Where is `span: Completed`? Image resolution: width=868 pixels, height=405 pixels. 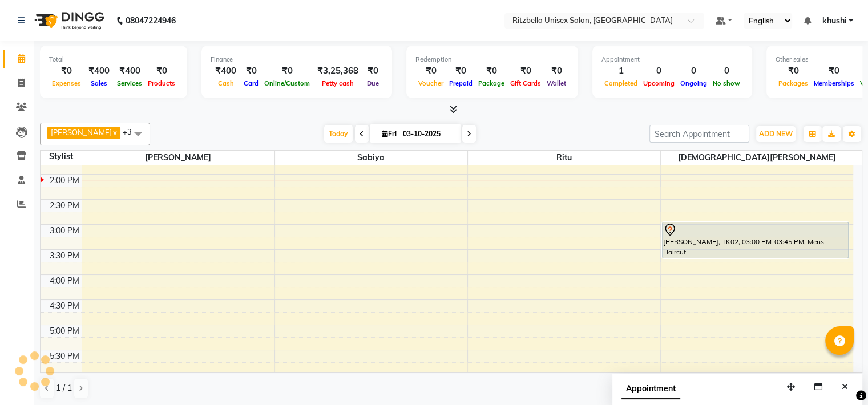 span: Completed is located at coordinates (621, 83).